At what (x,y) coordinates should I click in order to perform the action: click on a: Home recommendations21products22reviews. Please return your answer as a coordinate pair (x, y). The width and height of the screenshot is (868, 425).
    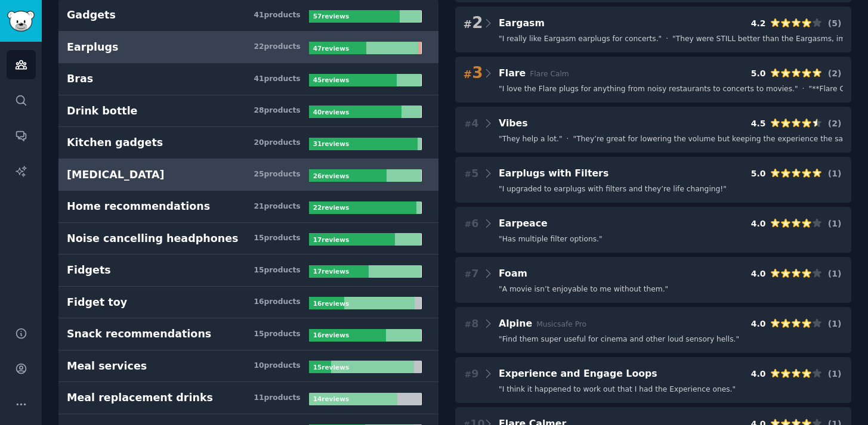
    Looking at the image, I should click on (248, 207).